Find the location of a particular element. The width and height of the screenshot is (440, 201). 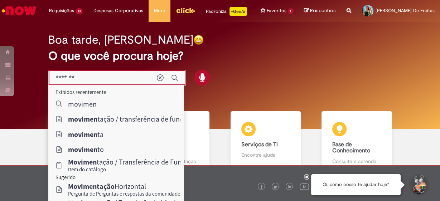

b: Base de Conhecimento is located at coordinates (351, 148).